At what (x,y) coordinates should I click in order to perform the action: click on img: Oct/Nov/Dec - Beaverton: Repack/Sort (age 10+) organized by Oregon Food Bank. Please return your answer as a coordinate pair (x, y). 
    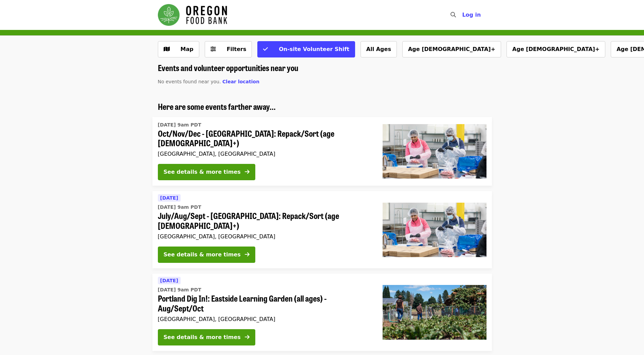
    Looking at the image, I should click on (434, 151).